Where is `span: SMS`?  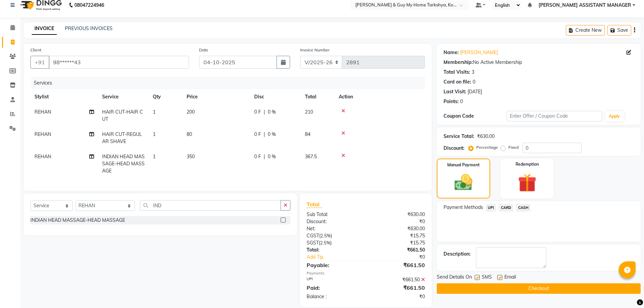
span: SMS is located at coordinates (487, 278).